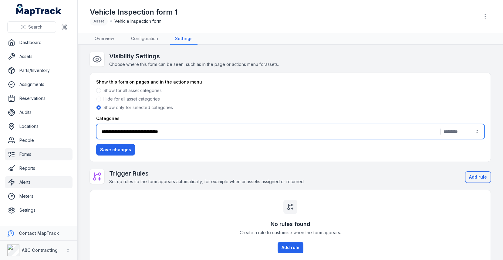 Image resolution: width=503 pixels, height=260 pixels. I want to click on strong: Contact MapTrack, so click(39, 233).